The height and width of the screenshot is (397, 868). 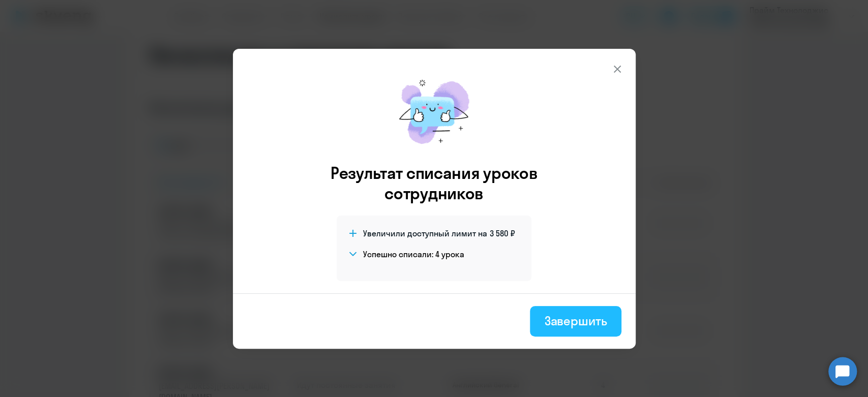 What do you see at coordinates (503, 233) in the screenshot?
I see `span: 3 580 ₽` at bounding box center [503, 233].